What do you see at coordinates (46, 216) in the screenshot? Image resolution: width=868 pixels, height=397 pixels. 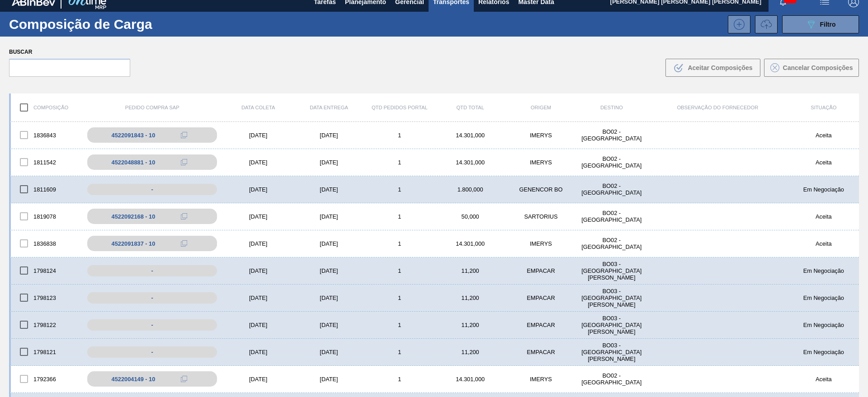 I see `div: 1819078` at bounding box center [46, 216].